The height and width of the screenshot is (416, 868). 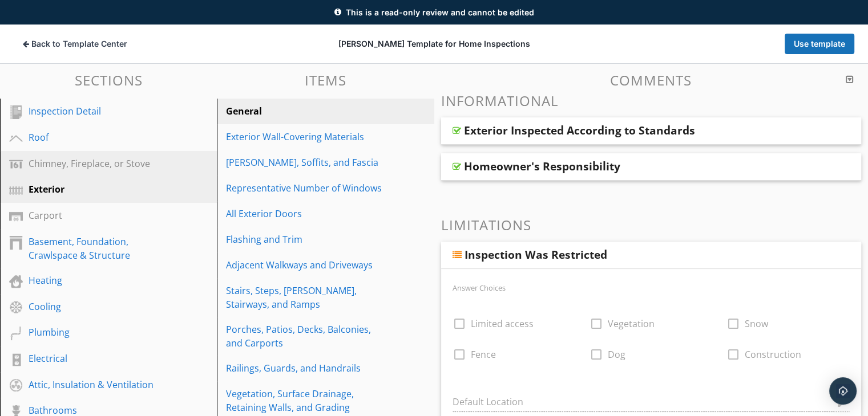 I want to click on div: Carport, so click(x=95, y=216).